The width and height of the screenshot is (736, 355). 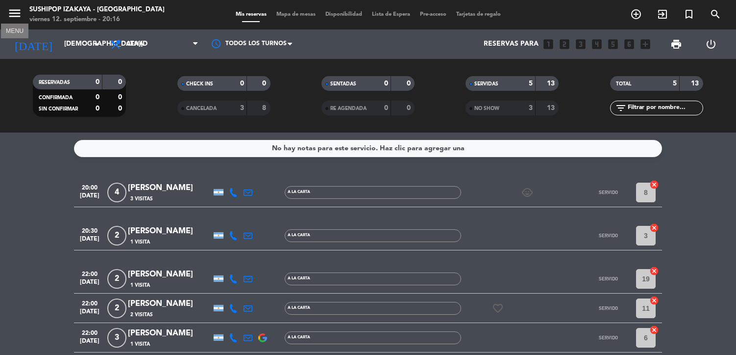 I want to click on span: Reservas para, so click(x=511, y=44).